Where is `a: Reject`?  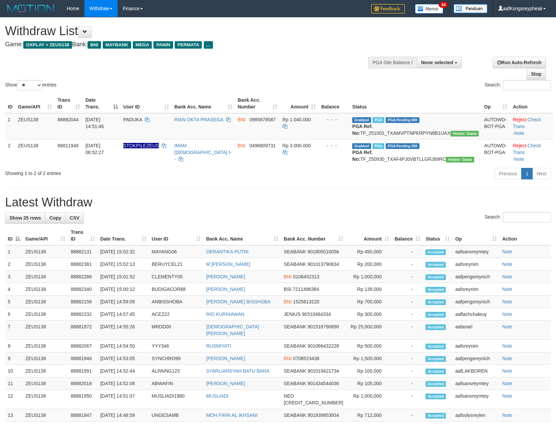
a: Reject is located at coordinates (519, 120).